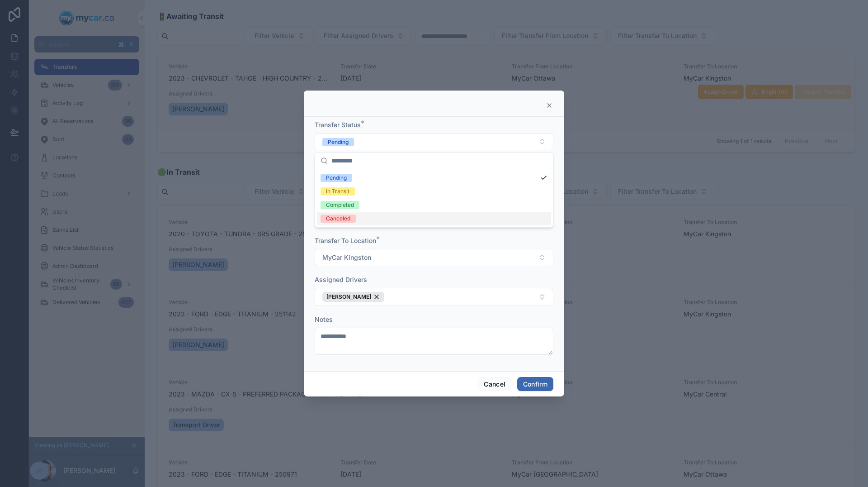 This screenshot has width=868, height=487. I want to click on span: Notes, so click(323, 319).